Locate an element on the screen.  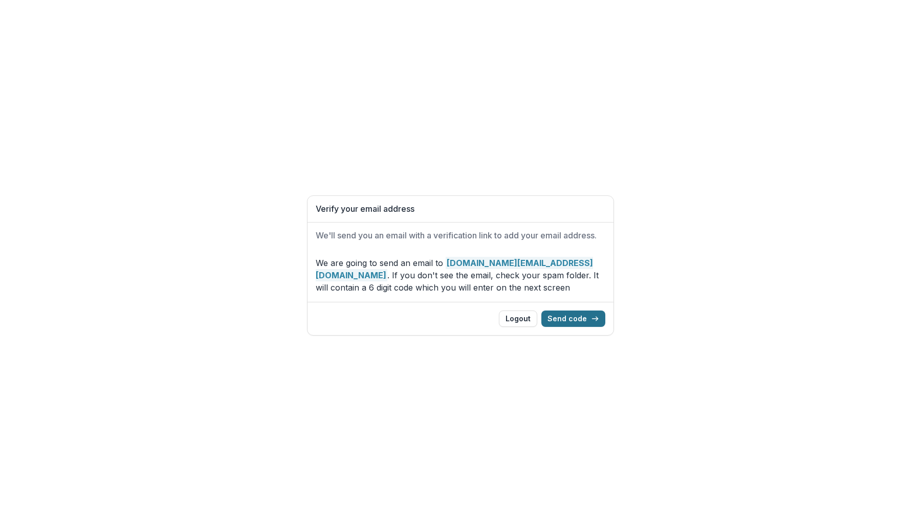
button: Send code is located at coordinates (573, 319).